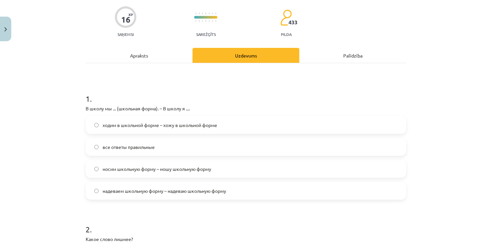 The width and height of the screenshot is (492, 243). What do you see at coordinates (6, 29) in the screenshot?
I see `img: icon-close-lesson-0947bae3869378f0d4975bcd49f059093ad1ed9edebbc8119c70593378902aed.svg` at bounding box center [6, 29].